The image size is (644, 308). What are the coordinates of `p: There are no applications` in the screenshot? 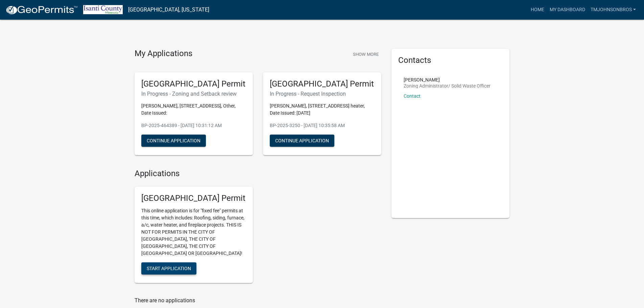 It's located at (258, 301).